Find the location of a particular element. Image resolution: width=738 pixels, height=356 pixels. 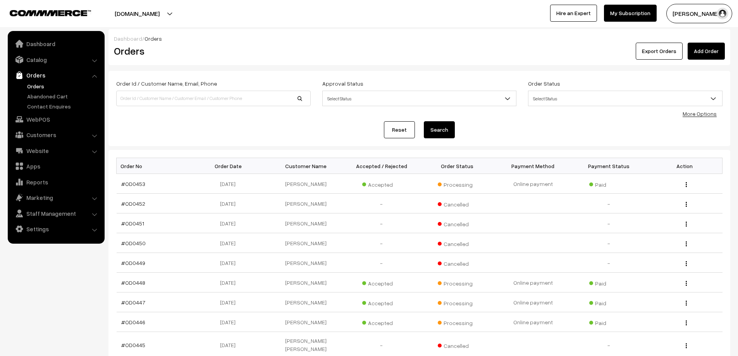

a: Reset is located at coordinates (400, 130).